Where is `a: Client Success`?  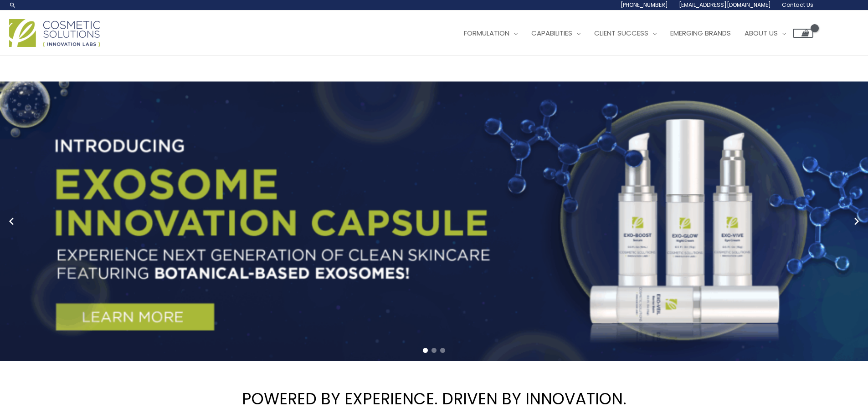
a: Client Success is located at coordinates (625, 34).